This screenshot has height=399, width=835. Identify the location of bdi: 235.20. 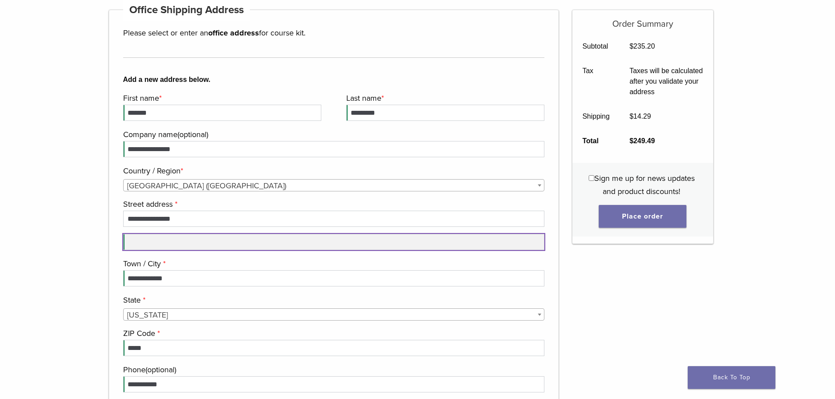
(642, 46).